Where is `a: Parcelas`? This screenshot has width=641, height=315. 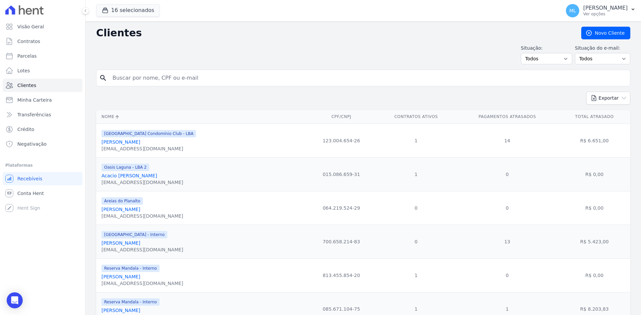 a: Parcelas is located at coordinates (42, 56).